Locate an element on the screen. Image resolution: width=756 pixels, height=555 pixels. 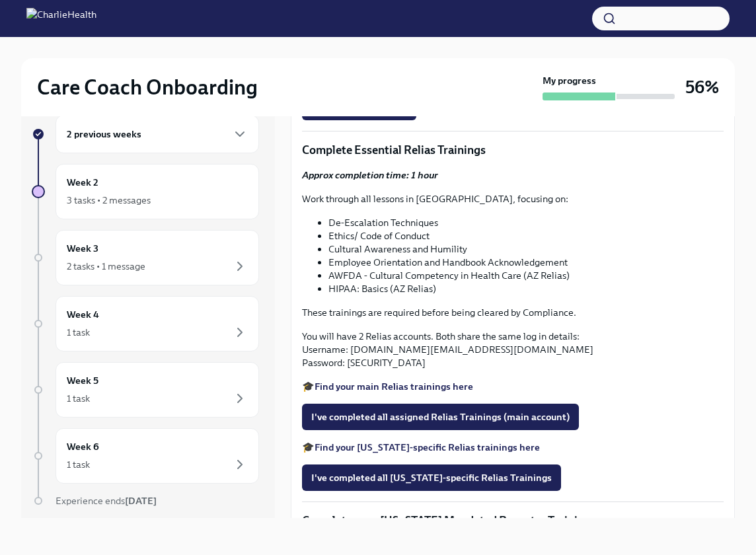
h6: Week 4 is located at coordinates (83, 315).